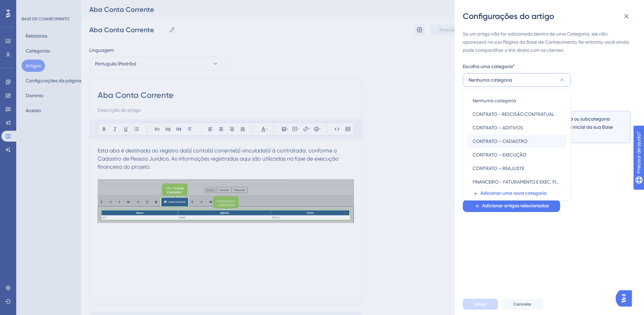  What do you see at coordinates (517, 114) in the screenshot?
I see `button: CONTRATO - RESCISÃO CONTRATUAL` at bounding box center [517, 114].